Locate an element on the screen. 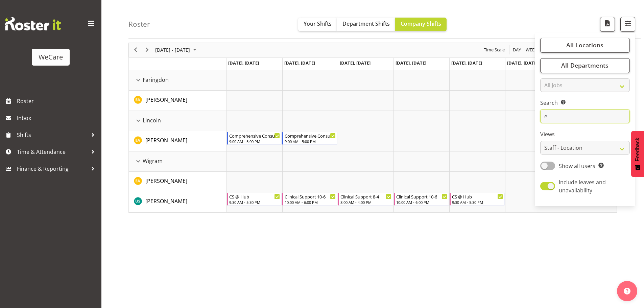  button: September 2025 is located at coordinates (177, 49).